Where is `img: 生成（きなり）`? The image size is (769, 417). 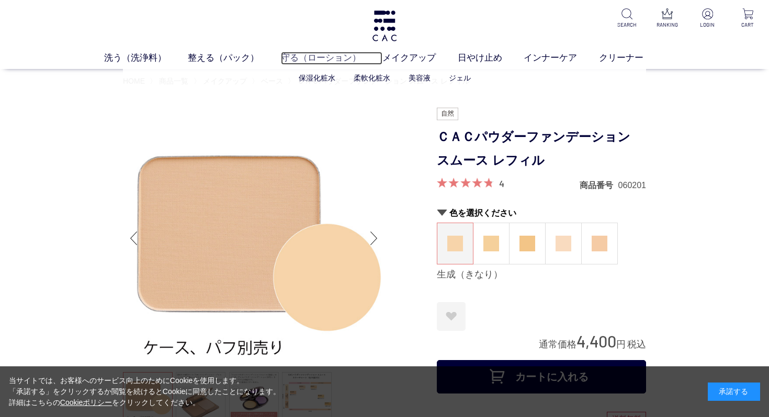 img: 生成（きなり） is located at coordinates (455, 244).